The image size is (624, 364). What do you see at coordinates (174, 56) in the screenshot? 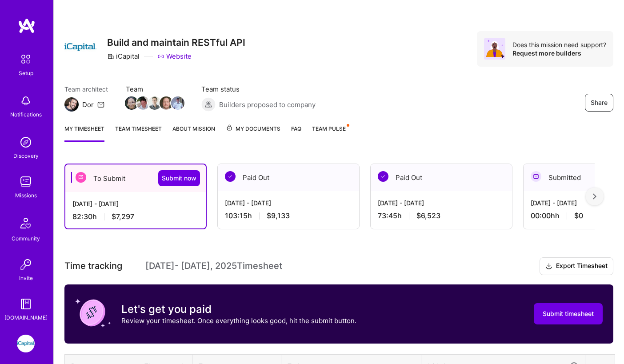
I see `a: Website` at bounding box center [174, 56].